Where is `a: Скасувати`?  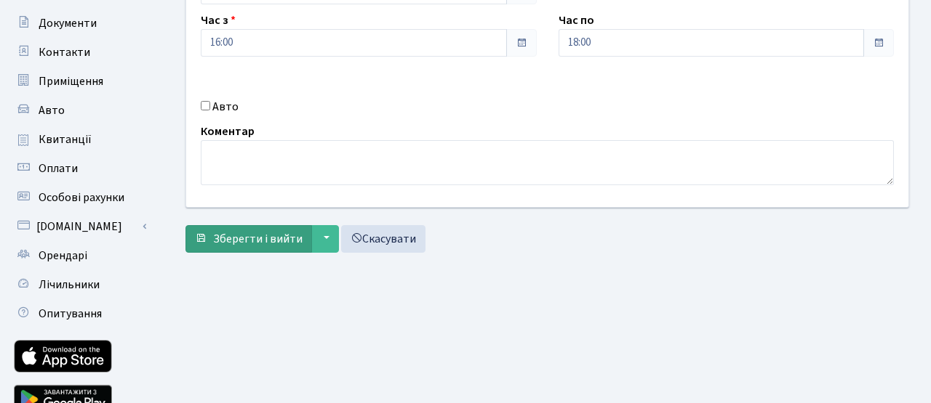
a: Скасувати is located at coordinates (383, 239).